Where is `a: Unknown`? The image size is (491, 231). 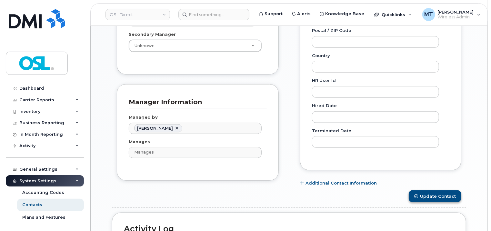 a: Unknown is located at coordinates (195, 46).